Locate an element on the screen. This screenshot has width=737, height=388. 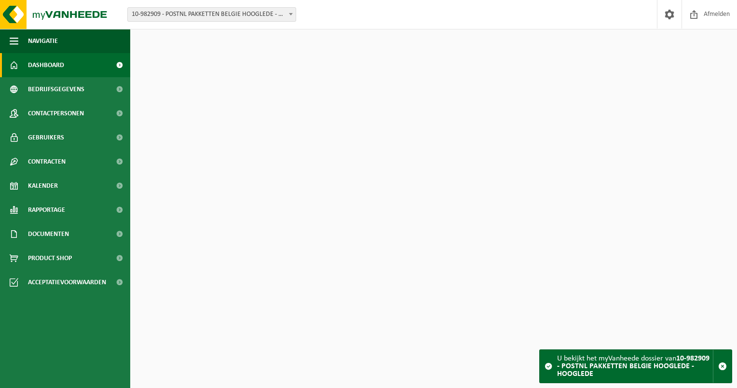
span: Kalender is located at coordinates (43, 186).